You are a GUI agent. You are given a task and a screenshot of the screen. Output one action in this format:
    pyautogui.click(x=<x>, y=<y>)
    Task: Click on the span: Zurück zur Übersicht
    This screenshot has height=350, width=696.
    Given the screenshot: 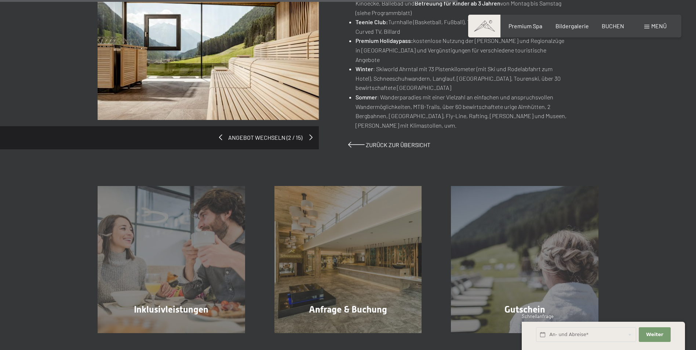 What is the action you would take?
    pyautogui.click(x=398, y=145)
    